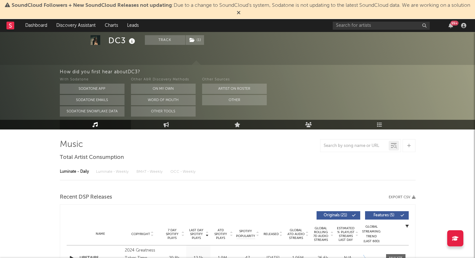  What do you see at coordinates (454, 23) in the screenshot?
I see `div: 99 +` at bounding box center [454, 23].